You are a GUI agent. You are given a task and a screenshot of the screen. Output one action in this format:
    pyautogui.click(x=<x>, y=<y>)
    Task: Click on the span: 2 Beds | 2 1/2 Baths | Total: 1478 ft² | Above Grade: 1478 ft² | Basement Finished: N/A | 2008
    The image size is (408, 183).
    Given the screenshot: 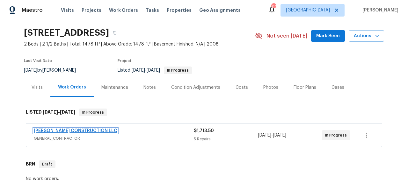 What is the action you would take?
    pyautogui.click(x=139, y=44)
    